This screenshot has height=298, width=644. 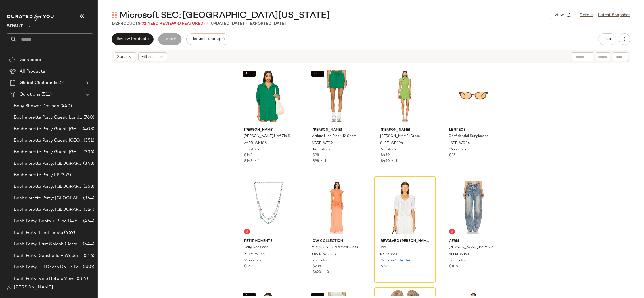 What do you see at coordinates (255, 255) in the screenshot?
I see `span: PETM-WL770` at bounding box center [255, 255].